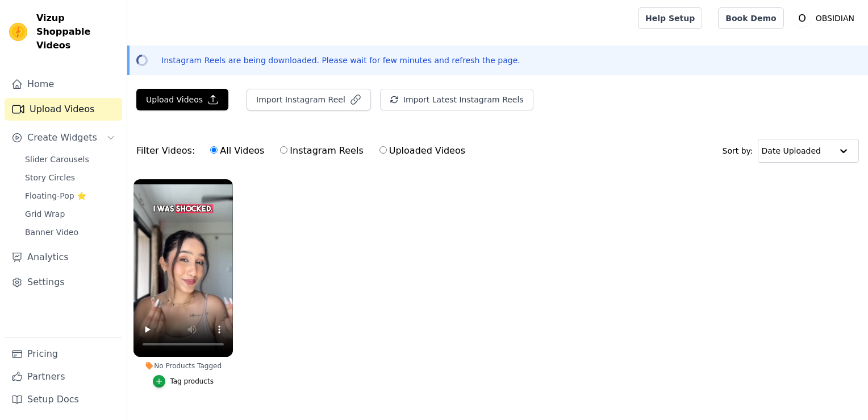 This screenshot has height=420, width=868. What do you see at coordinates (826, 18) in the screenshot?
I see `button: O OBSIDIAN` at bounding box center [826, 18].